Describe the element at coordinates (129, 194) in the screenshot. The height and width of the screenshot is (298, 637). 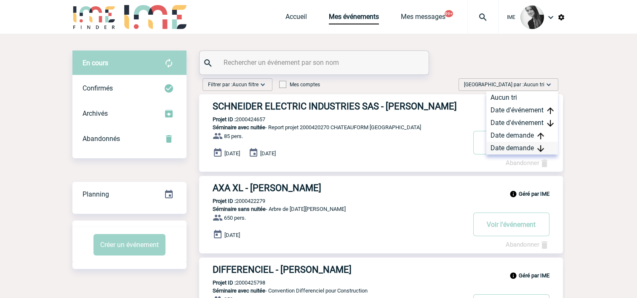
I see `a: Planning` at that location.